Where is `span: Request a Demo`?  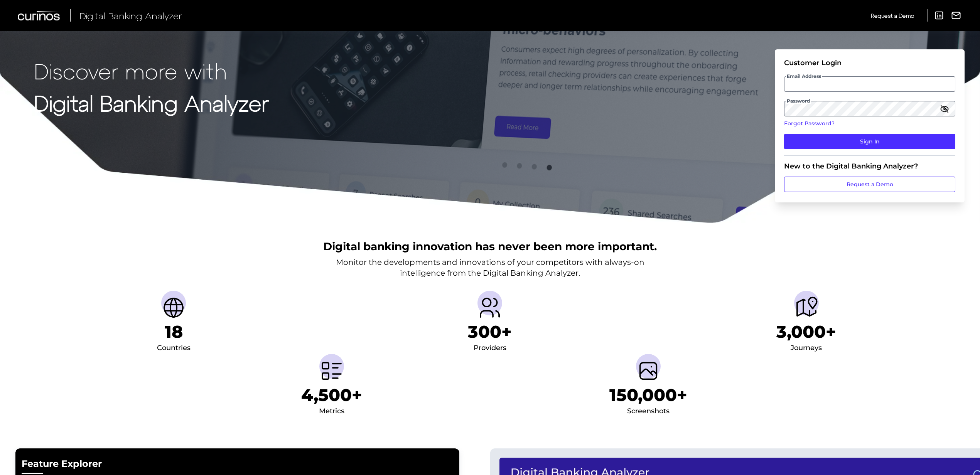
span: Request a Demo is located at coordinates (892, 16).